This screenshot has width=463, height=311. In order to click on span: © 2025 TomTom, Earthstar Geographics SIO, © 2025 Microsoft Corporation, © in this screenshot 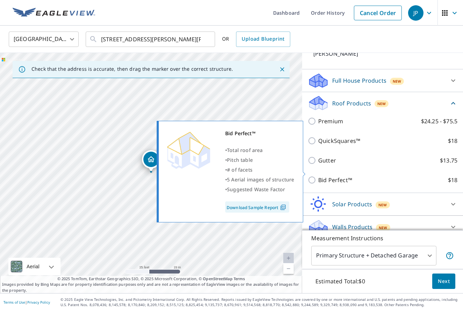, I will do `click(151, 278)`.